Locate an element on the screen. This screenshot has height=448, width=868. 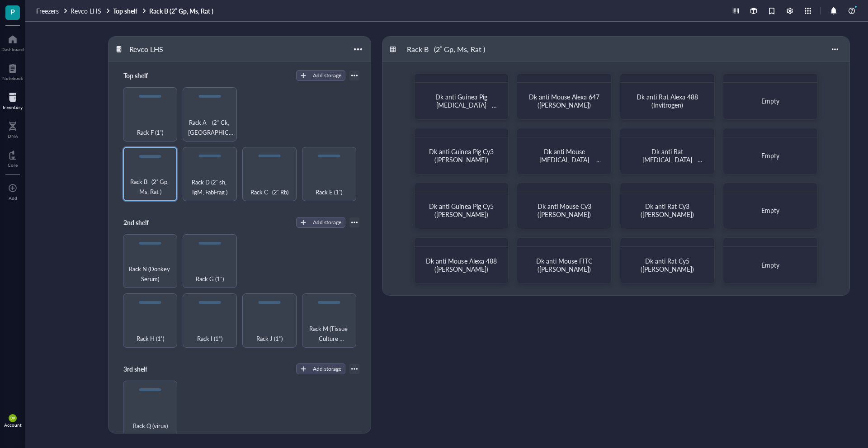
div: Revco LHS is located at coordinates (152, 49).